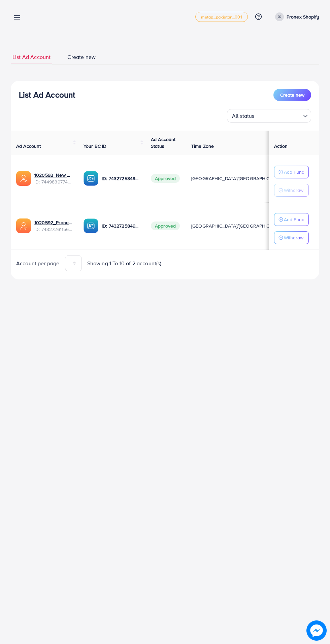  What do you see at coordinates (292, 95) in the screenshot?
I see `button: Create new` at bounding box center [292, 95].